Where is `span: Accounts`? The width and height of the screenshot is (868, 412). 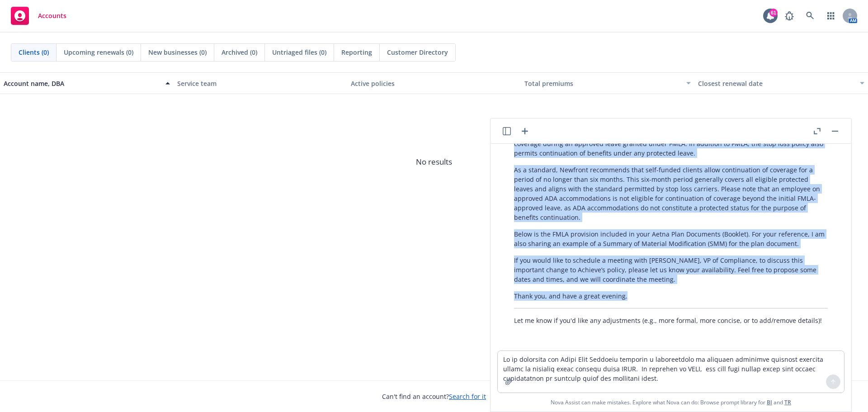
span: Accounts is located at coordinates (52, 16).